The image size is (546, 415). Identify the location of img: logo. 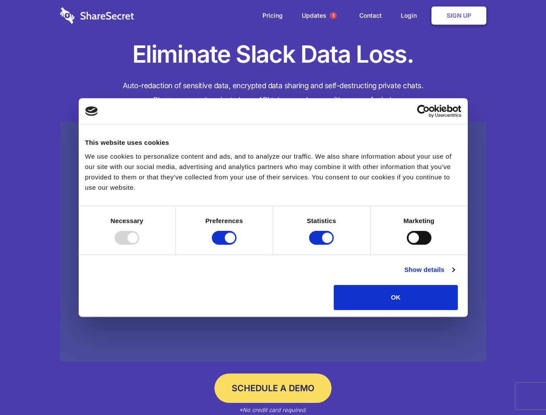
(92, 111).